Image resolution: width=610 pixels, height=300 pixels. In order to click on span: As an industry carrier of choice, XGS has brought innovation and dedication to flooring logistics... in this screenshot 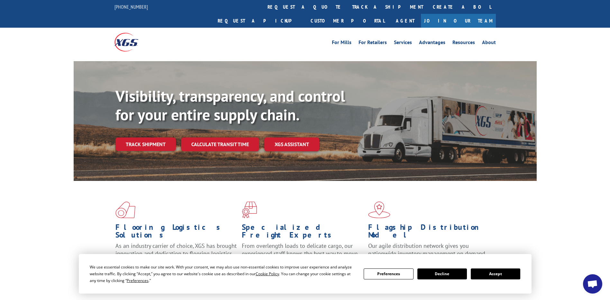, I will do `click(176, 253)`.